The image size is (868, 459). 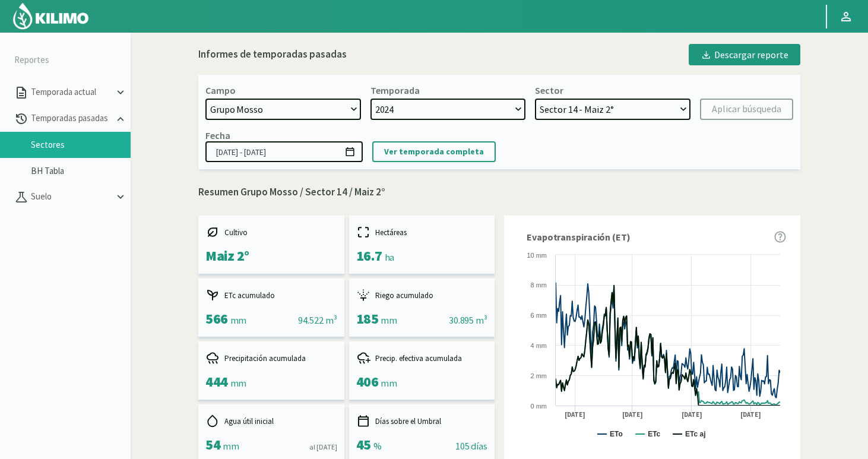 What do you see at coordinates (695, 434) in the screenshot?
I see `text: ETc aj` at bounding box center [695, 434].